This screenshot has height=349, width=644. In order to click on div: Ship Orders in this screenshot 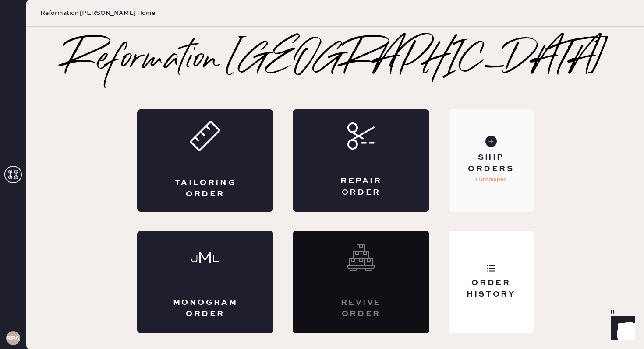, I will do `click(491, 164)`.